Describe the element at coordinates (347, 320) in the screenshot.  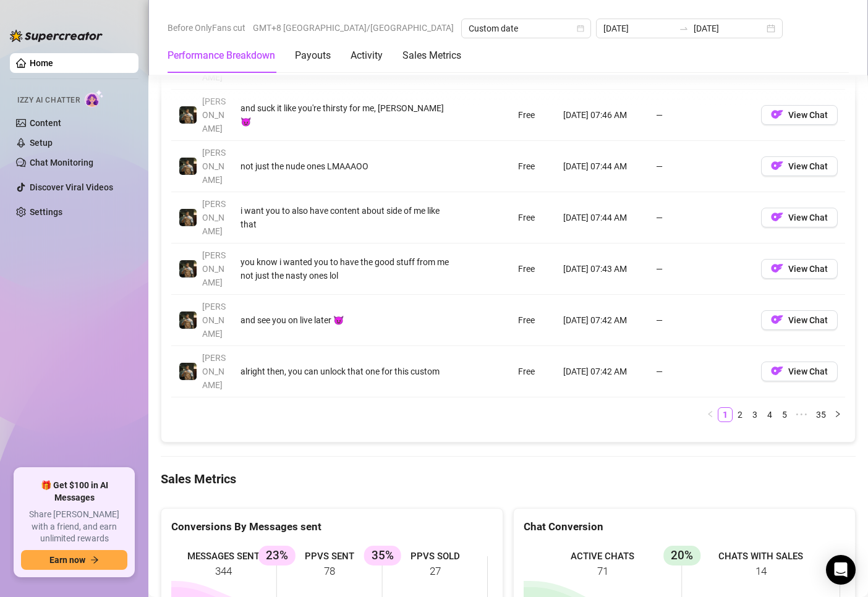
I see `div: and see you on live later 😈` at that location.